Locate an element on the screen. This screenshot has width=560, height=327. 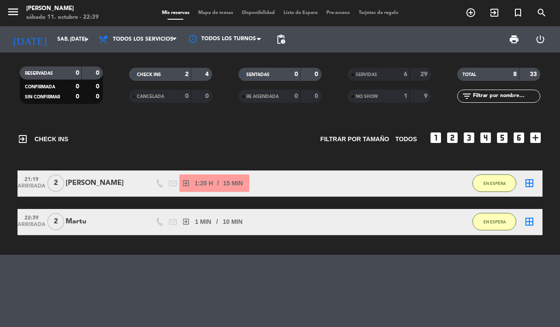
span: 10 MIN is located at coordinates (232, 222).